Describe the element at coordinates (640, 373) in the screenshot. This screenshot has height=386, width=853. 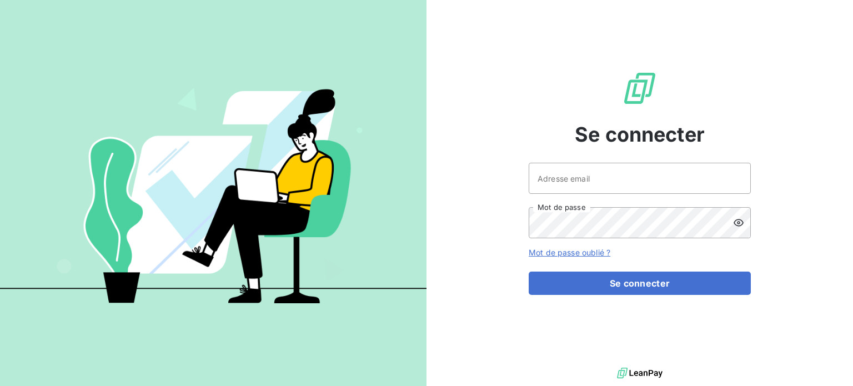
I see `img: logo` at that location.